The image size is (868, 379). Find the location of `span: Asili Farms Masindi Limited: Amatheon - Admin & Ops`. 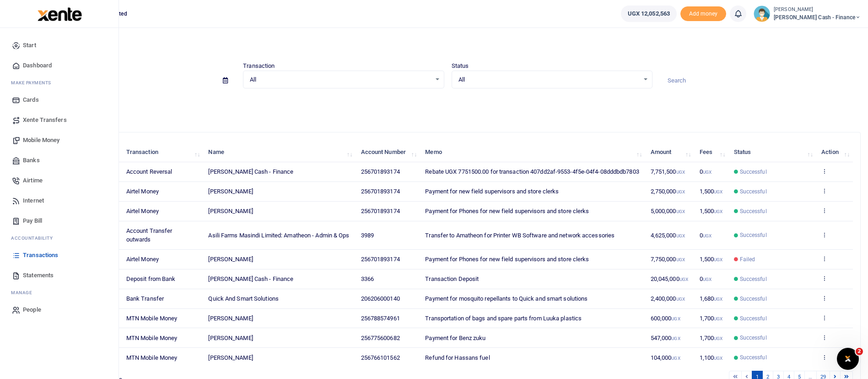

span: Asili Farms Masindi Limited: Amatheon - Admin & Ops is located at coordinates (279, 235).